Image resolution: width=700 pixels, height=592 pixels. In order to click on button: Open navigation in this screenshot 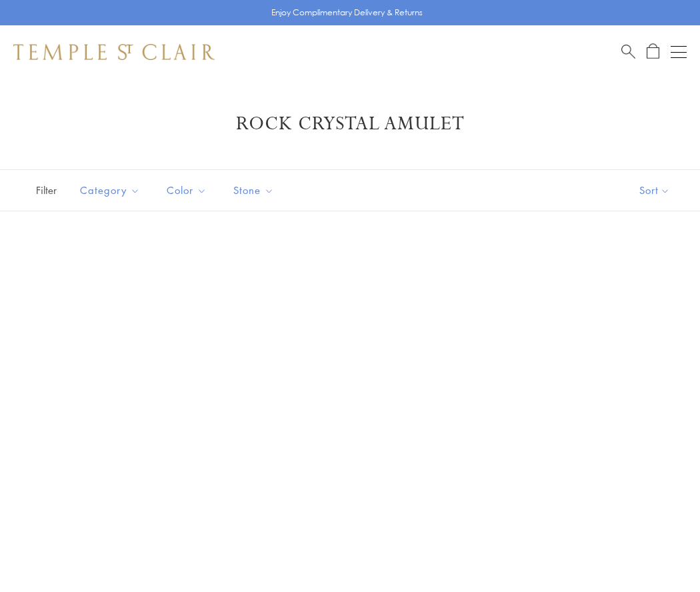, I will do `click(678, 52)`.